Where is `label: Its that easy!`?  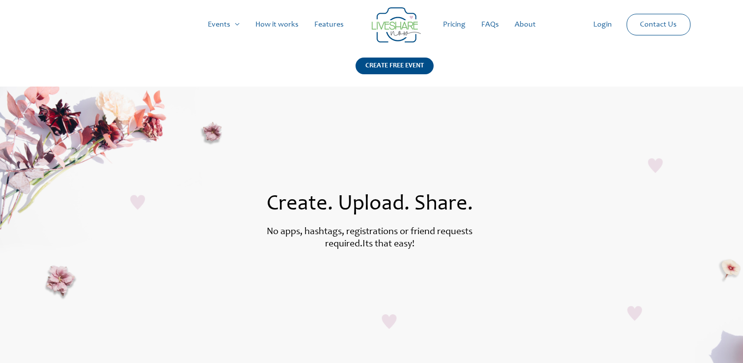 label: Its that easy! is located at coordinates (389, 244).